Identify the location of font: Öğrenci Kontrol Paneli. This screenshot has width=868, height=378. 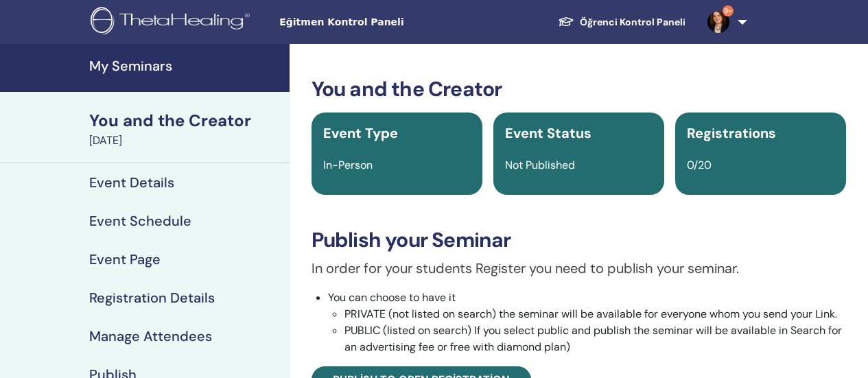
(632, 22).